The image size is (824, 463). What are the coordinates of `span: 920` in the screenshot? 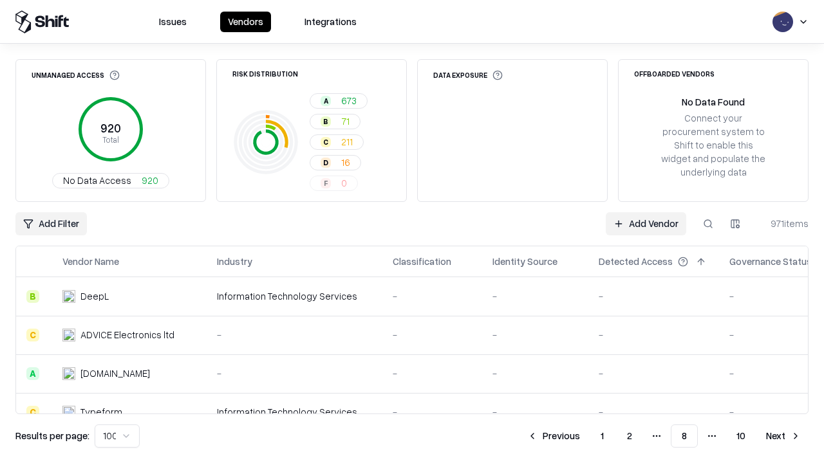 It's located at (150, 180).